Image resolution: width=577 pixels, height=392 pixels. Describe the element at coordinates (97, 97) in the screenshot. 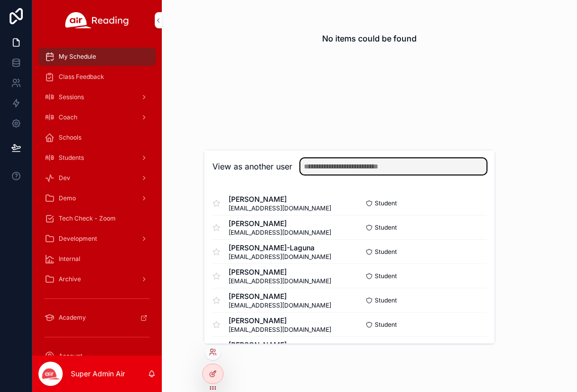

I see `a: Sessions` at that location.